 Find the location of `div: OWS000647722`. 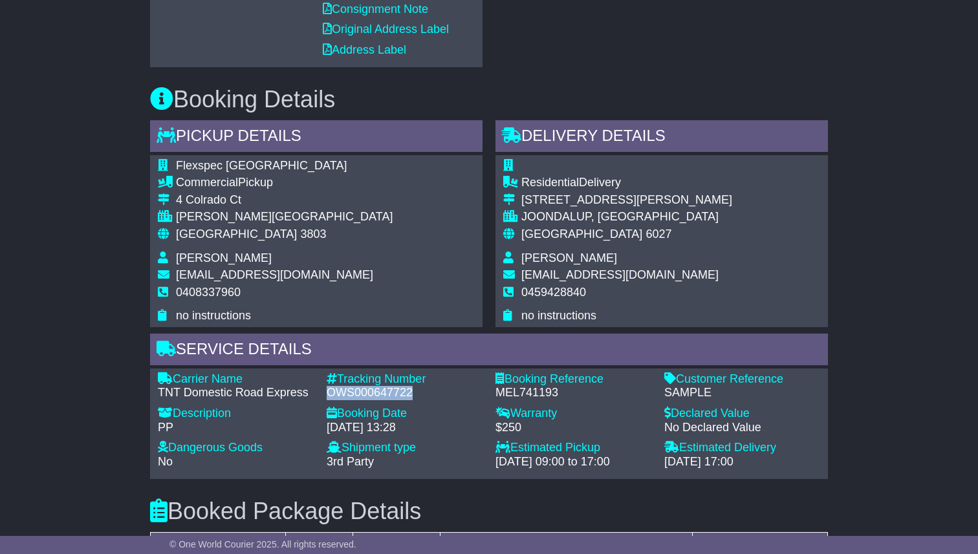

div: OWS000647722 is located at coordinates (404, 393).